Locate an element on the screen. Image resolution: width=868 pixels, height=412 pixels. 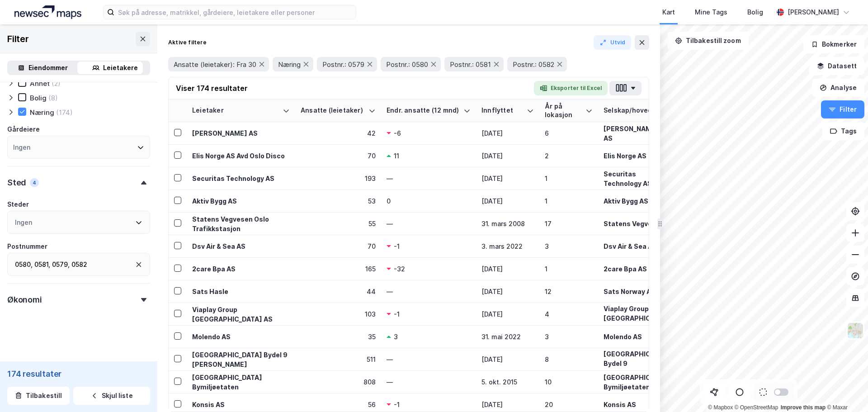
div: 8 is located at coordinates (569, 359).